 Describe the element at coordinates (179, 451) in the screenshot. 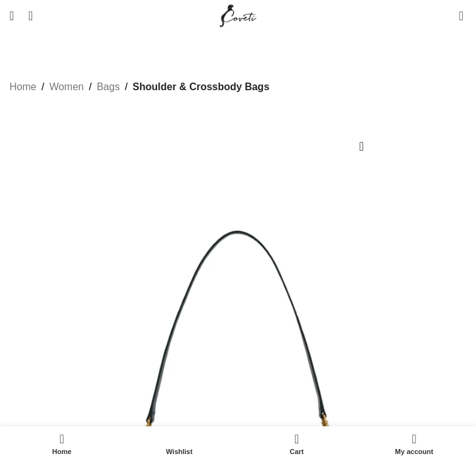

I see `span: Wishlist` at that location.